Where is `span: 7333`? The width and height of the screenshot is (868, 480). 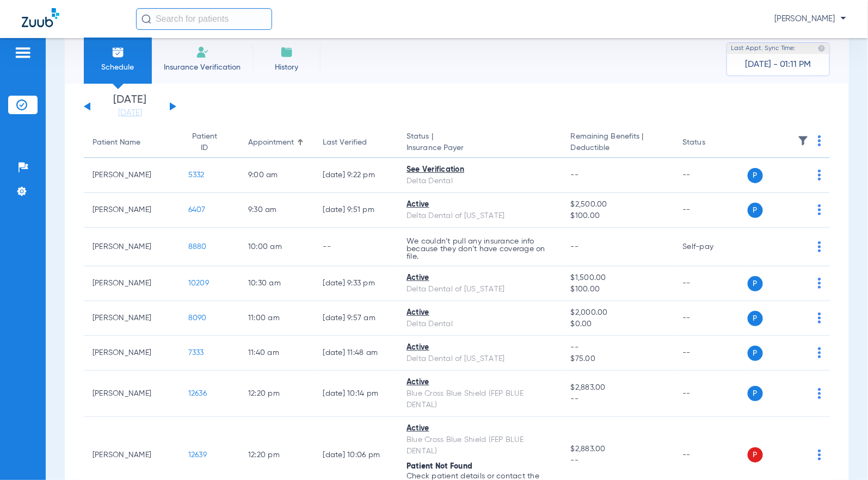 span: 7333 is located at coordinates (196, 353).